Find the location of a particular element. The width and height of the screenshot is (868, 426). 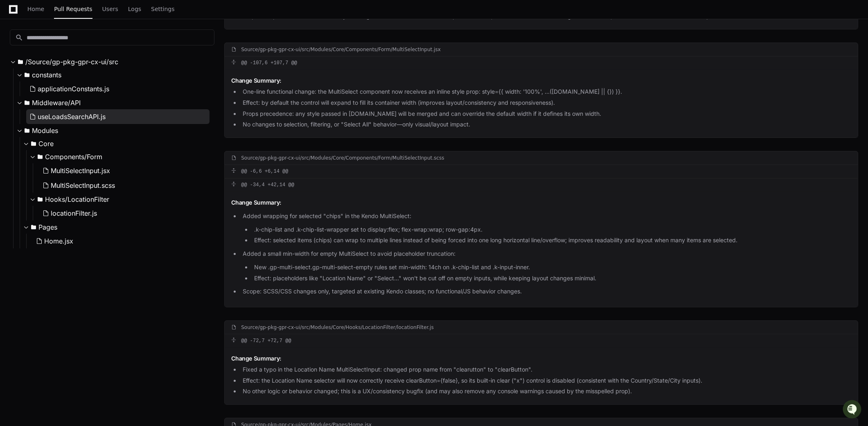

span: constants is located at coordinates (47, 75).